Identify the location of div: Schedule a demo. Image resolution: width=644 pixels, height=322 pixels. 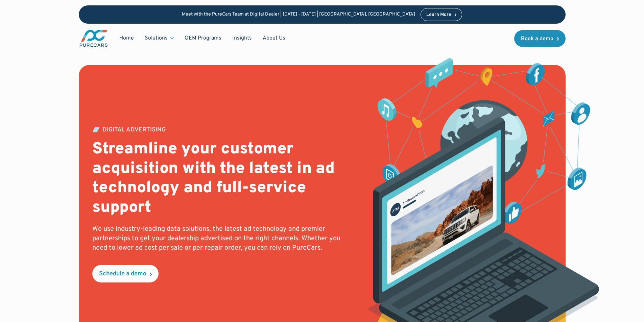
(123, 274).